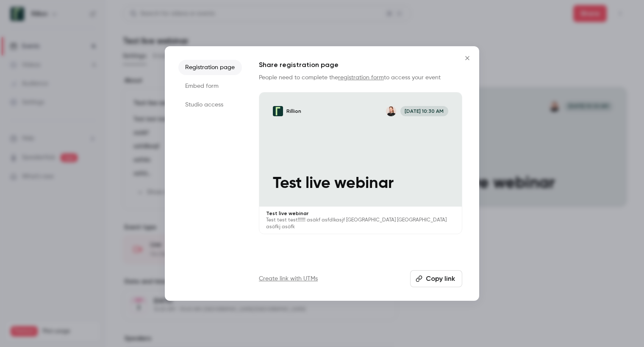 This screenshot has height=347, width=644. Describe the element at coordinates (278, 111) in the screenshot. I see `img: Test live webinar` at that location.